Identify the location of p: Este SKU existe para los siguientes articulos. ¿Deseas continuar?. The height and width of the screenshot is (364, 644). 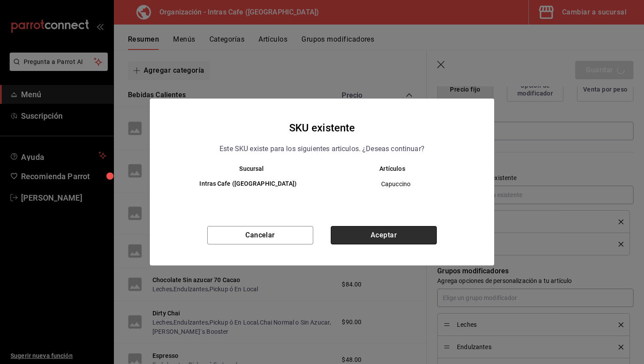
(322, 149).